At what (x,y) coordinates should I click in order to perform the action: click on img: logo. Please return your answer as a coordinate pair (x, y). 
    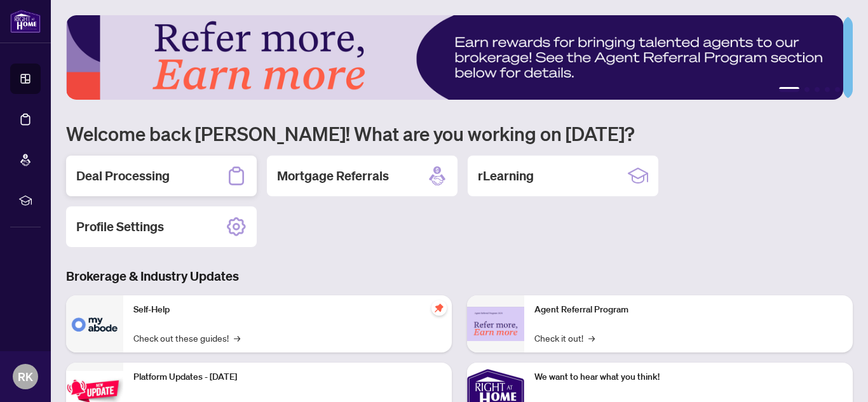
    Looking at the image, I should click on (26, 21).